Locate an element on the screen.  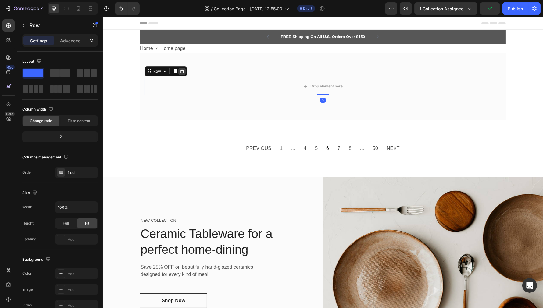
div: Beta is located at coordinates (9, 114).